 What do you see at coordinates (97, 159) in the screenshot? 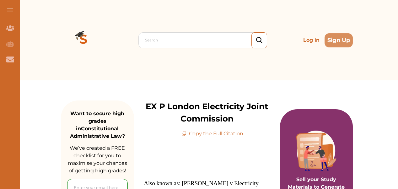
I see `span: We’ve created a FREE checklist for you to maximise your chances of getting high grades!` at bounding box center [97, 159].